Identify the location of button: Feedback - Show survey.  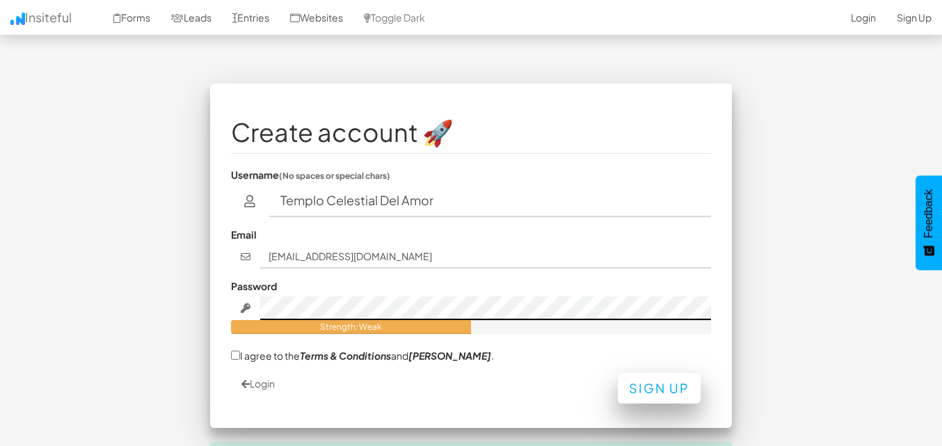
(929, 223).